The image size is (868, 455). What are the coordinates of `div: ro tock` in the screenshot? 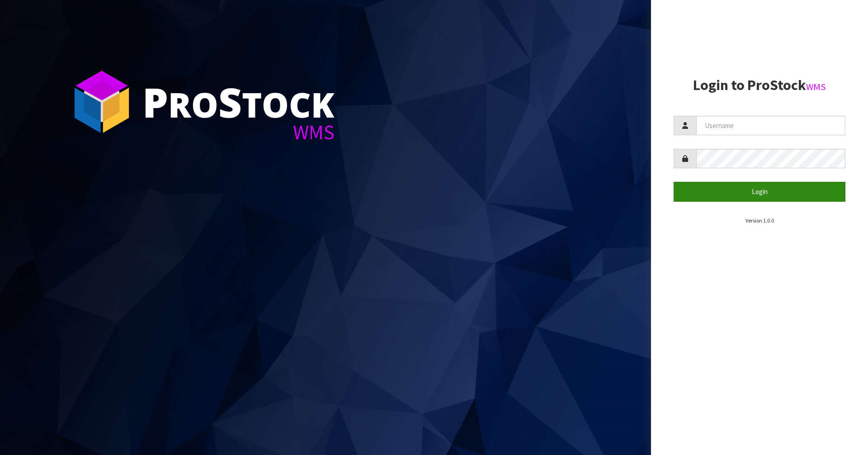 It's located at (239, 102).